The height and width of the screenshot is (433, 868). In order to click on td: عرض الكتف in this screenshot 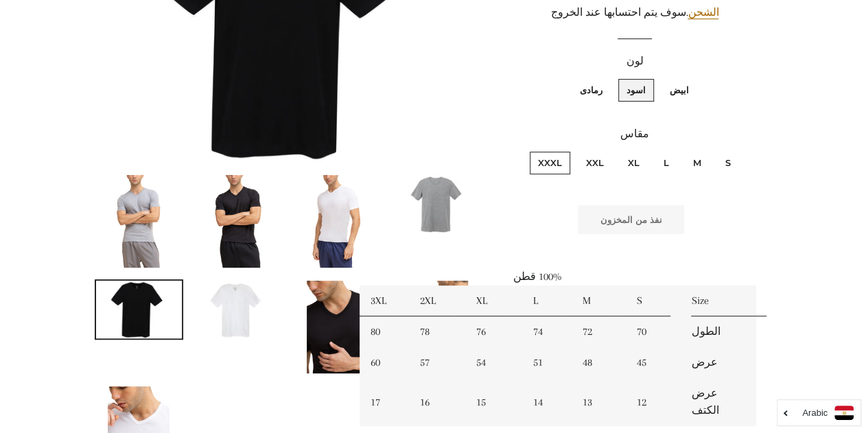, I will do `click(718, 402)`.